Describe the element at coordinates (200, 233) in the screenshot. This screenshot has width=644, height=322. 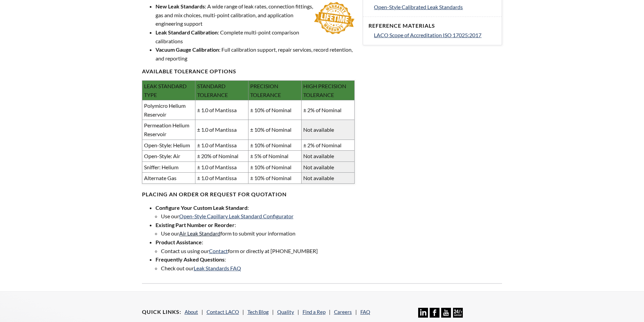
I see `a: Air Leak Standard` at that location.